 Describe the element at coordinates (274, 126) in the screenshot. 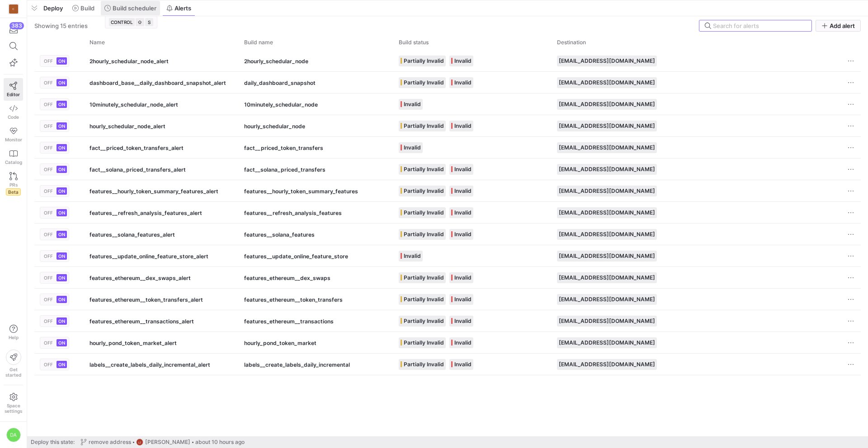

I see `span: hourly_schedular_node` at that location.